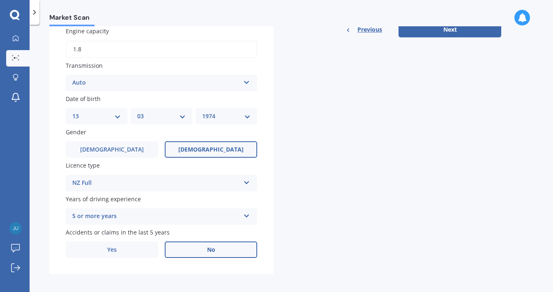  Describe the element at coordinates (83, 166) in the screenshot. I see `span: Licence type` at that location.